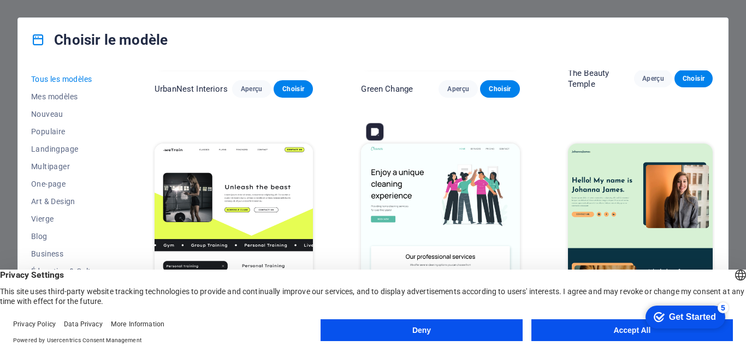 This screenshot has height=352, width=746. Describe the element at coordinates (640, 210) in the screenshot. I see `img: Johanna James` at that location.